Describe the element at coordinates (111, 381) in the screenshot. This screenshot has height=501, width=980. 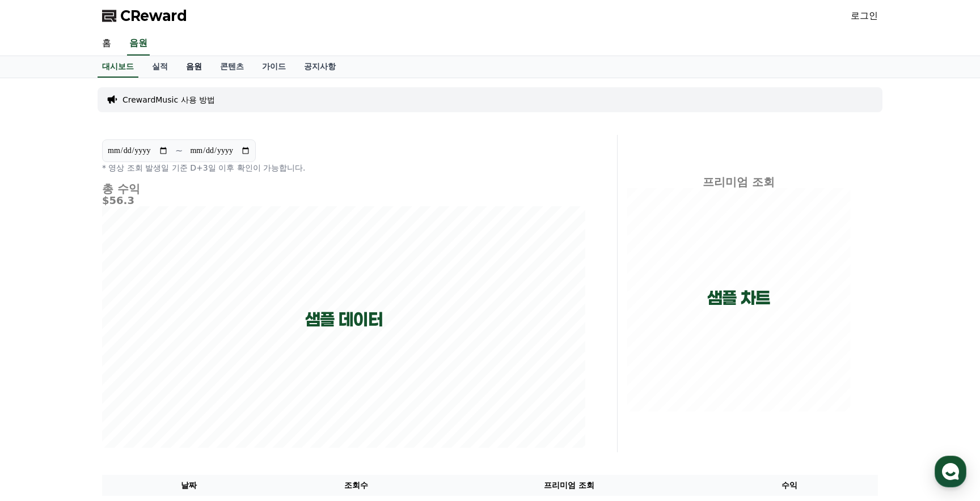
I see `span: 대화` at that location.